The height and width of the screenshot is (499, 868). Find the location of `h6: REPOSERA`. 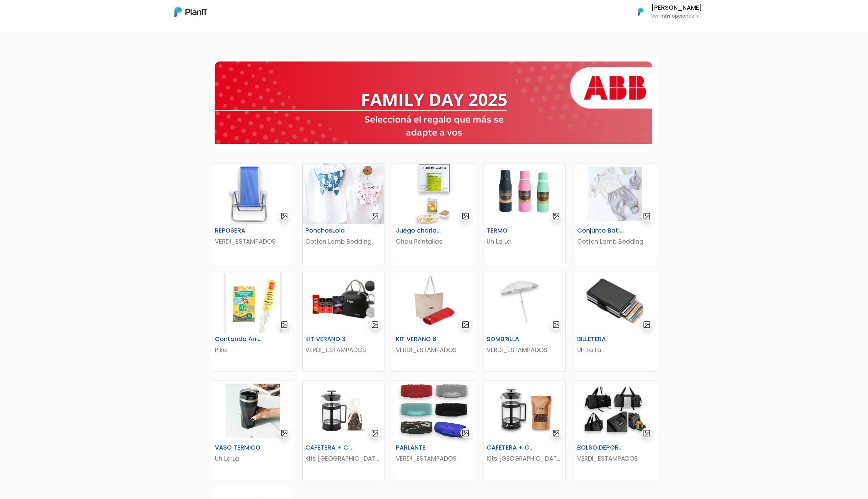

h6: REPOSERA is located at coordinates (239, 230).